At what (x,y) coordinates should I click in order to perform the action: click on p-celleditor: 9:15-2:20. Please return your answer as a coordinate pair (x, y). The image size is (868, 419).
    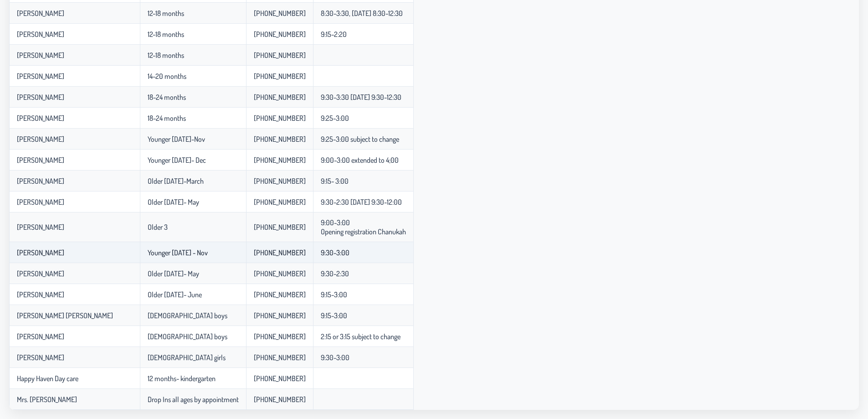
    Looking at the image, I should click on (334, 34).